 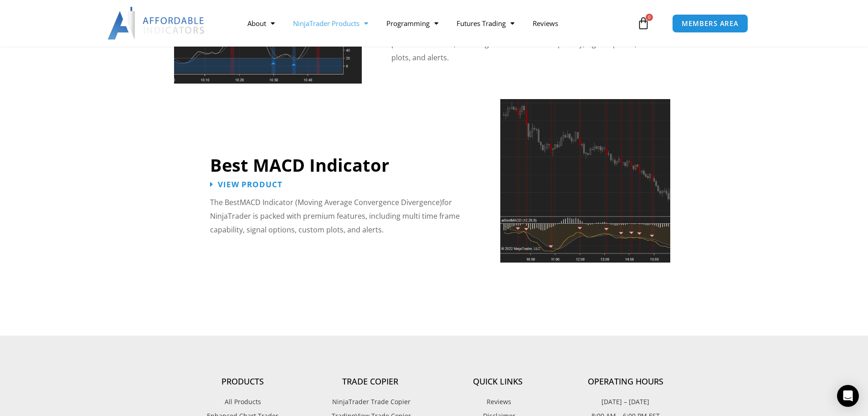 What do you see at coordinates (497, 402) in the screenshot?
I see `span: Reviews` at bounding box center [497, 402].